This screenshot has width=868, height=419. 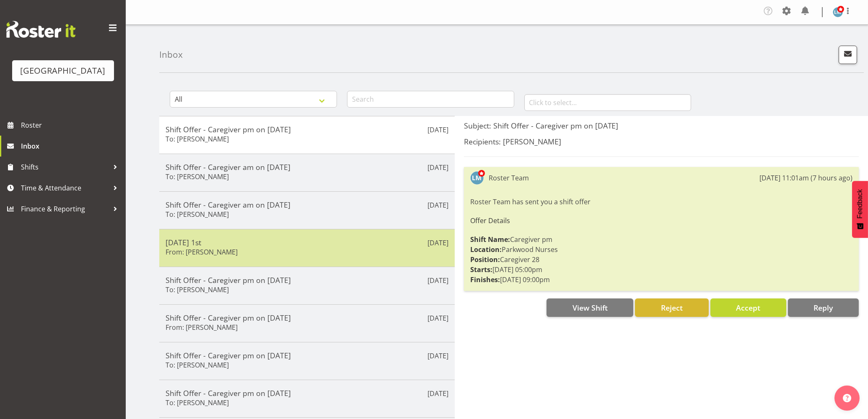 What do you see at coordinates (860, 210) in the screenshot?
I see `button: Feedback - Show survey` at bounding box center [860, 210].